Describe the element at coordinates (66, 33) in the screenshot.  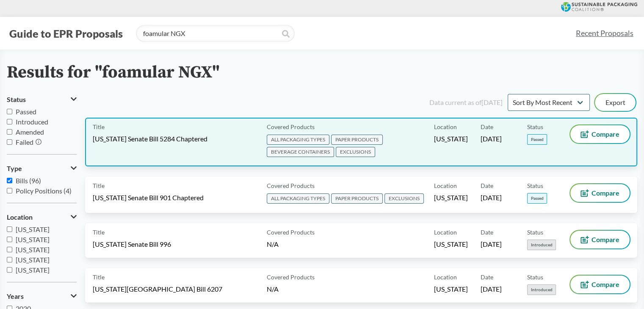
I see `button: Guide to EPR Proposals` at that location.